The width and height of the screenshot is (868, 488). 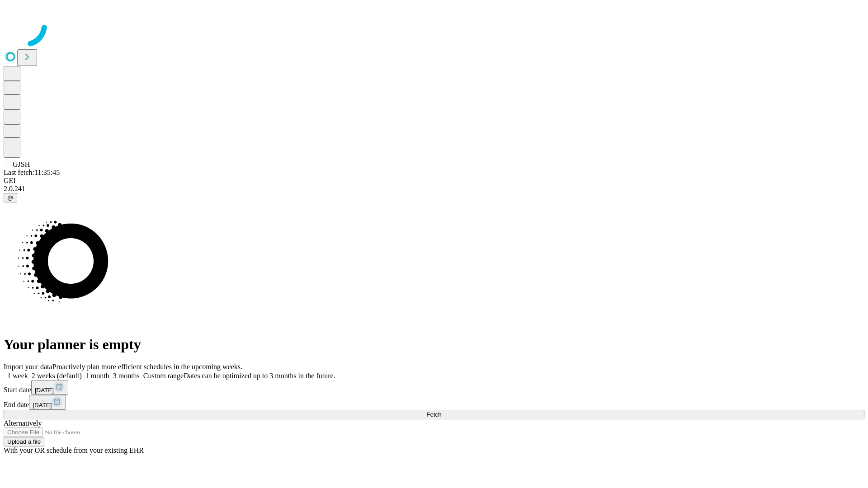 What do you see at coordinates (434, 414) in the screenshot?
I see `button: Fetch` at bounding box center [434, 414].